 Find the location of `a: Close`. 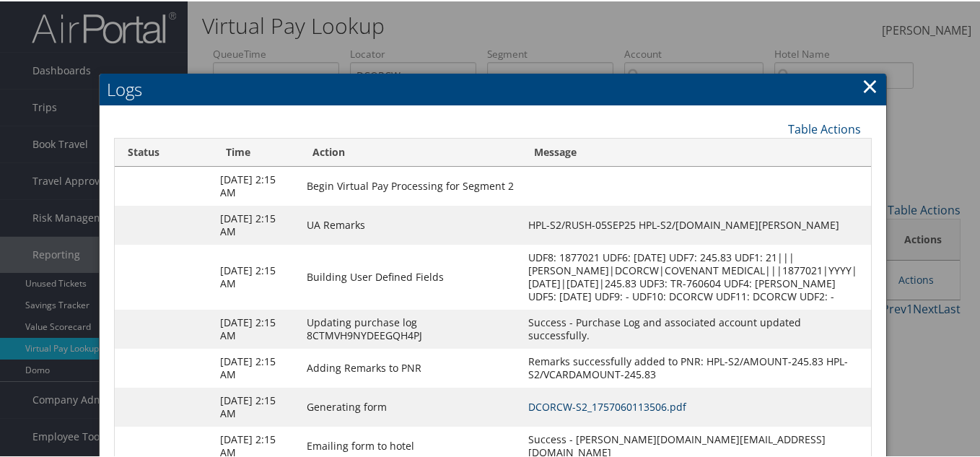

a: Close is located at coordinates (870, 85).